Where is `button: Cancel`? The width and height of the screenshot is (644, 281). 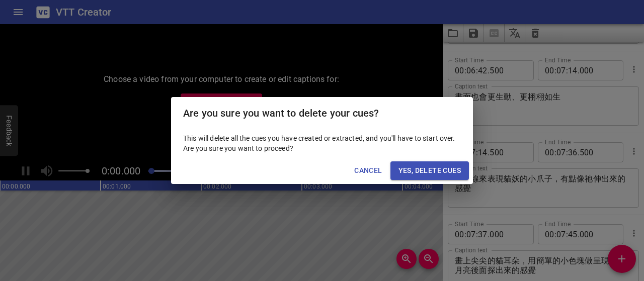
button: Cancel is located at coordinates (368, 170).